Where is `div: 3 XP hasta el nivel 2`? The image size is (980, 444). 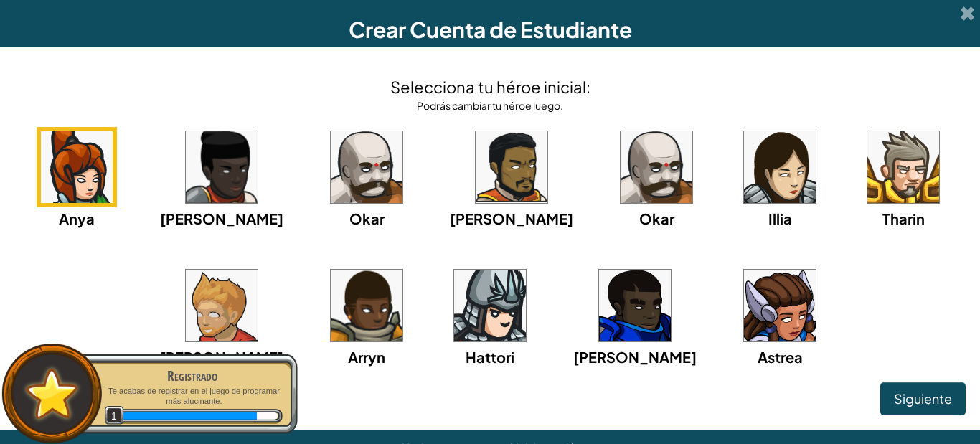 div: 3 XP hasta el nivel 2 is located at coordinates (267, 416).